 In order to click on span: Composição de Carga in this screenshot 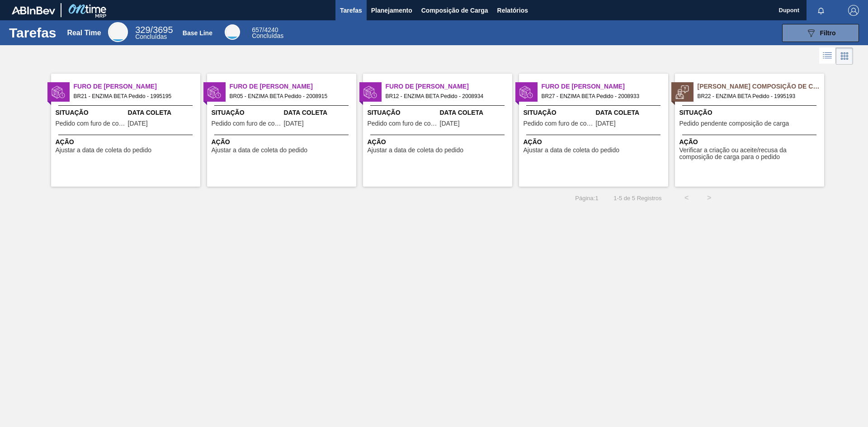, I will do `click(455, 10)`.